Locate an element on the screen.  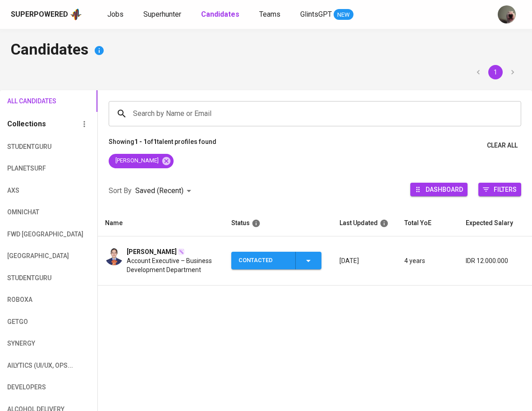
th: Last Updated is located at coordinates (365, 224).